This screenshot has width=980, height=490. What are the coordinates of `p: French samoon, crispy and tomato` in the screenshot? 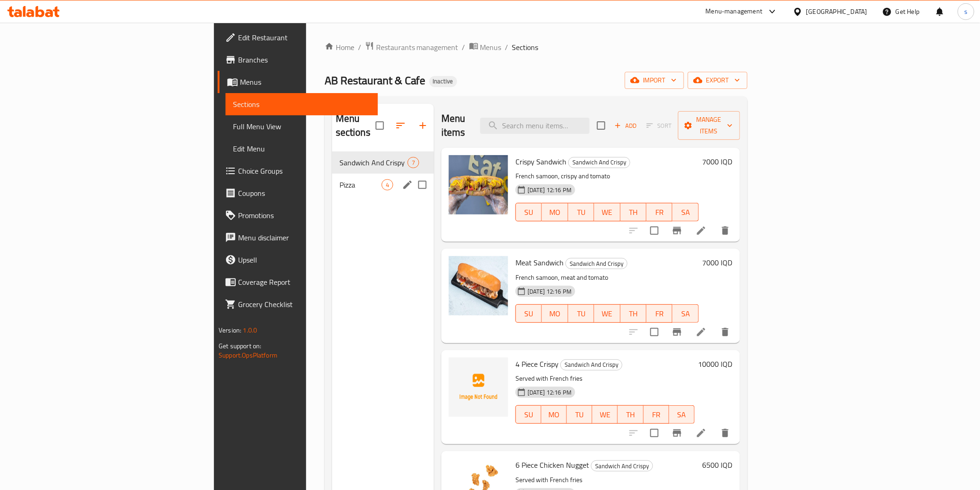 It's located at (607, 176).